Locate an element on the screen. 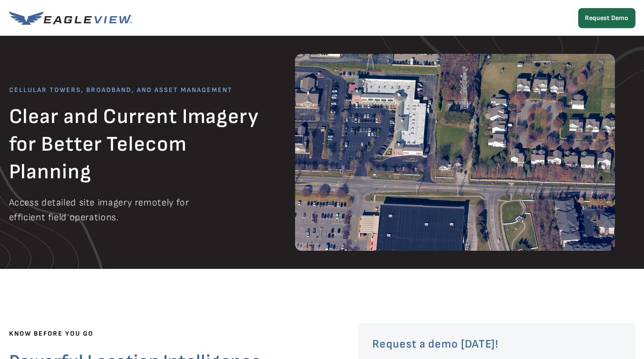 The height and width of the screenshot is (359, 644). strong: Request Demo is located at coordinates (606, 18).